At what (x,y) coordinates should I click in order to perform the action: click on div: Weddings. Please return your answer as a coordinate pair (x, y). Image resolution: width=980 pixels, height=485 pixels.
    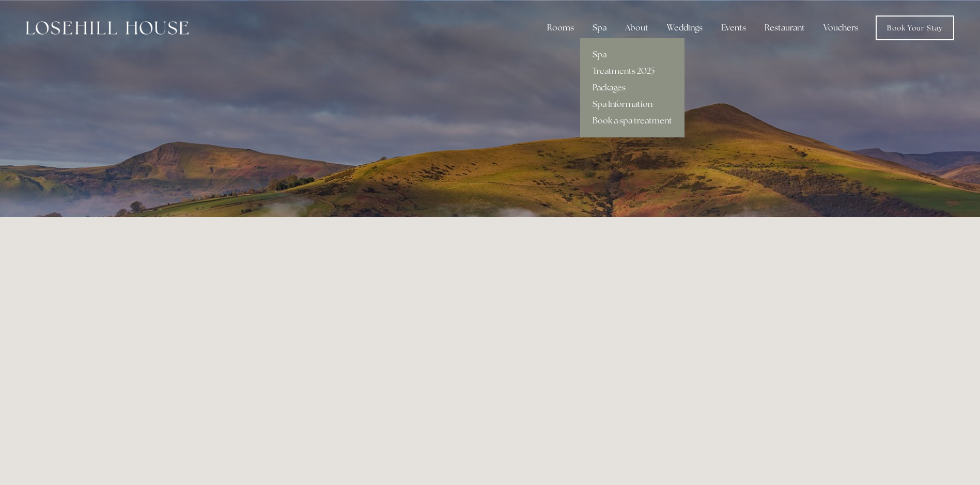
    Looking at the image, I should click on (685, 28).